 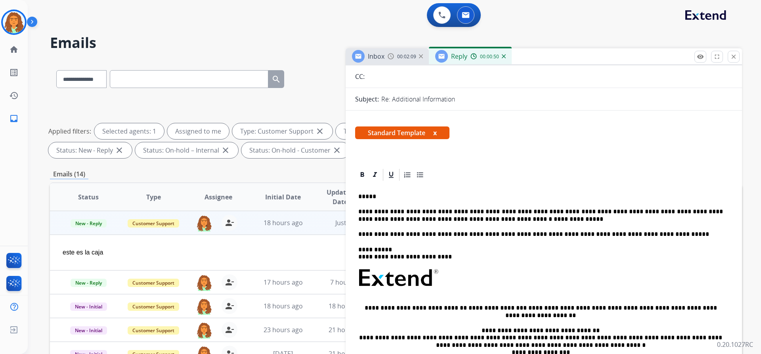 I want to click on span: 00:02:09, so click(x=406, y=57).